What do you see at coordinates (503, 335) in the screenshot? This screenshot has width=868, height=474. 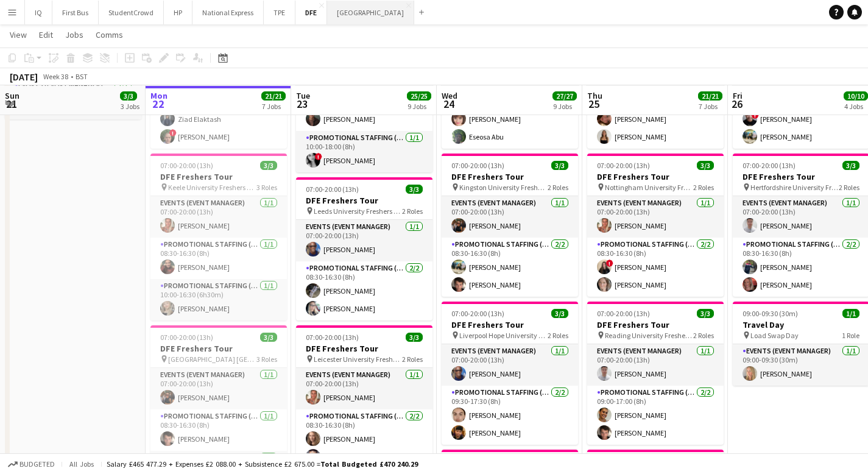 I see `span: Liverpool Hope University Freshers Fair` at bounding box center [503, 335].